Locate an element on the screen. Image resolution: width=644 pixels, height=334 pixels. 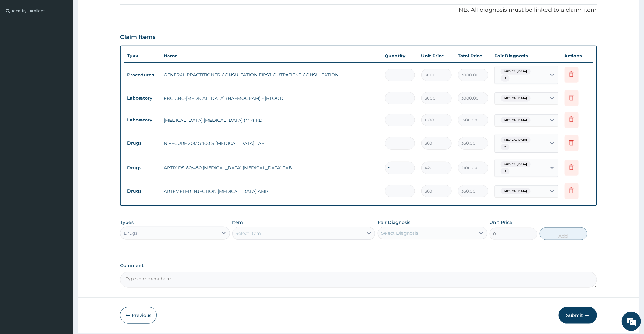
label: Pair Diagnosis is located at coordinates (394, 223).